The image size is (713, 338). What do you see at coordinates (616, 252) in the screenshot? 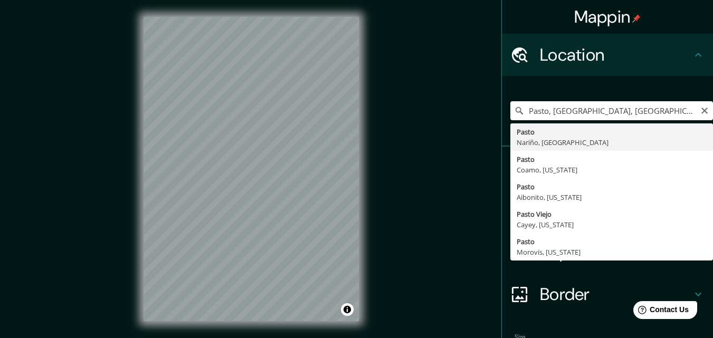
I see `h4: Layout` at bounding box center [616, 252].